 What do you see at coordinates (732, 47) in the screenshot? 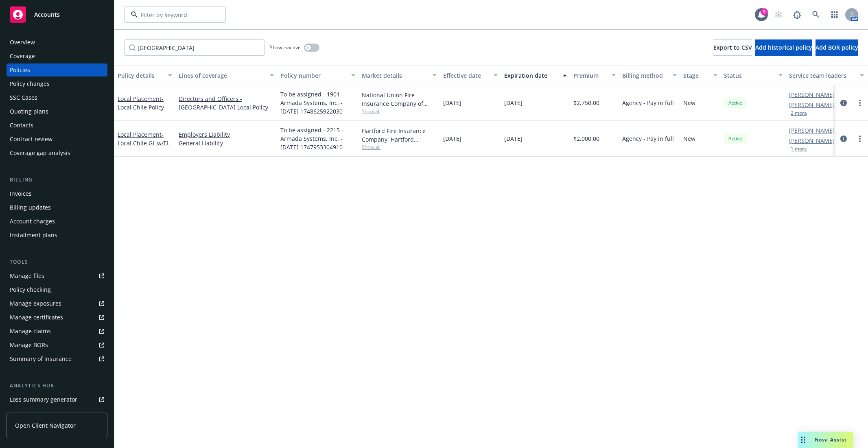
I see `button: Export to CSV` at bounding box center [732, 47].